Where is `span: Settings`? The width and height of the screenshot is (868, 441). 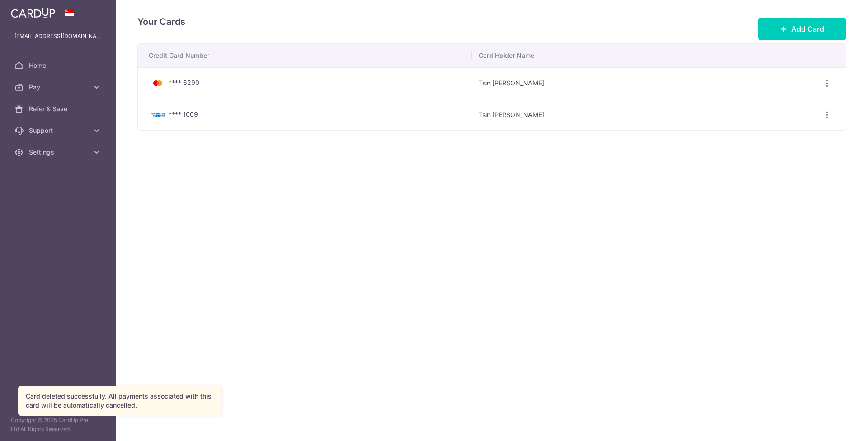 span: Settings is located at coordinates (59, 152).